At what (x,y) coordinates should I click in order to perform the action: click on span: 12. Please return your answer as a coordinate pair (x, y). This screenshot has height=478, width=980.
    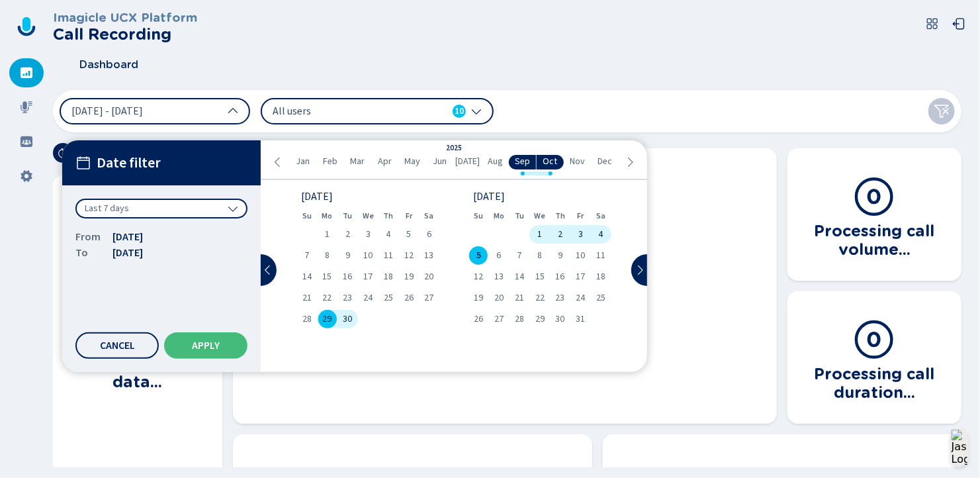
    Looking at the image, I should click on (409, 256).